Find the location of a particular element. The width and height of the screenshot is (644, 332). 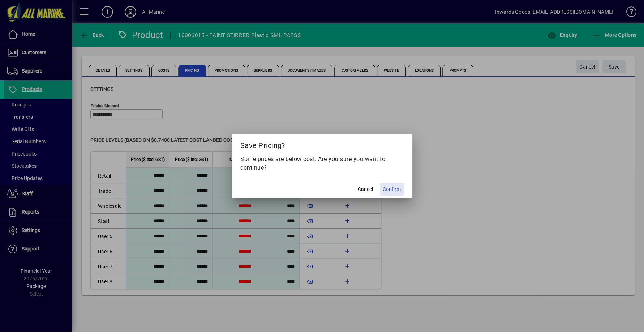

span: Confirm is located at coordinates (391, 189).